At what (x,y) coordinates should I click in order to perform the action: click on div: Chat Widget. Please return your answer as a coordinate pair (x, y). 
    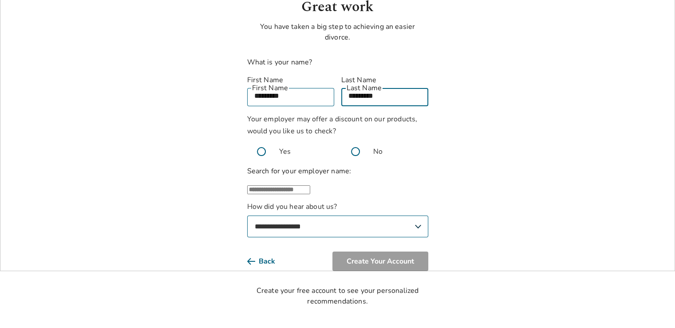
    Looking at the image, I should click on (653, 306).